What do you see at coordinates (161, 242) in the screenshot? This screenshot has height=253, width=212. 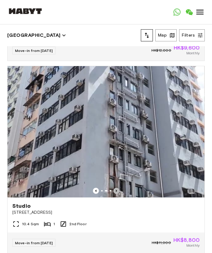 I see `span: HK$11,000` at bounding box center [161, 242].